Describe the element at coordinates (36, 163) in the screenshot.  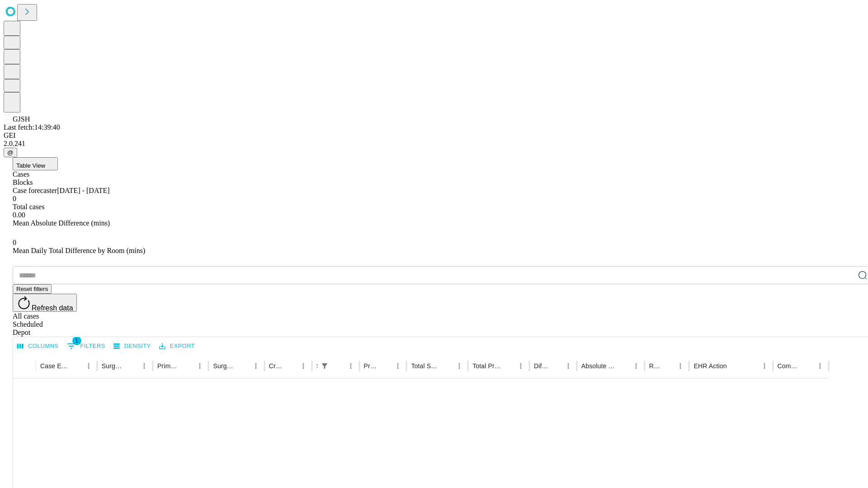
I see `button: Table View` at that location.